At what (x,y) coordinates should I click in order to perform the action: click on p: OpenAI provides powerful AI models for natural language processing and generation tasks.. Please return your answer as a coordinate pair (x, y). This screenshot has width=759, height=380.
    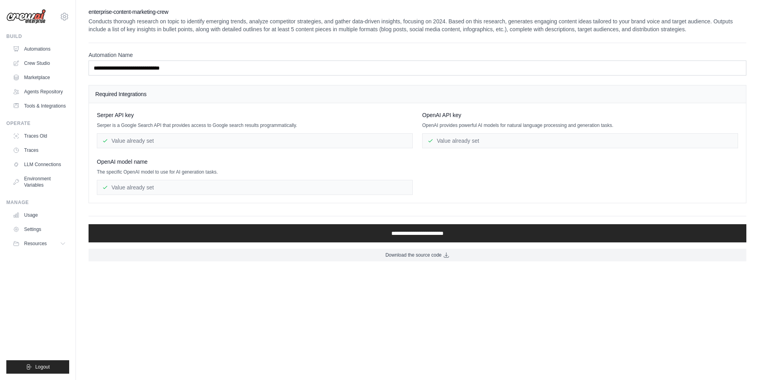
    Looking at the image, I should click on (580, 125).